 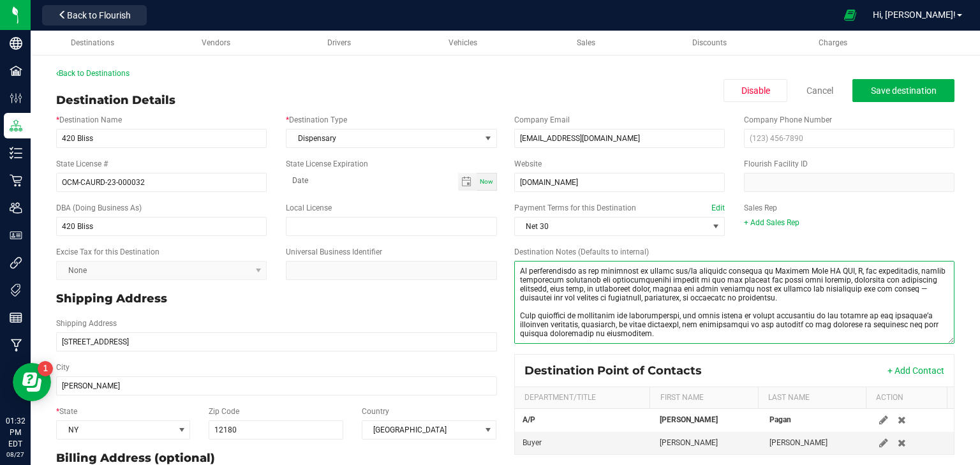 I want to click on span: Disable, so click(x=756, y=90).